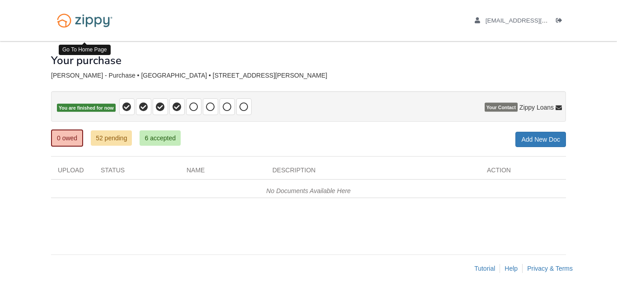 The width and height of the screenshot is (617, 291). What do you see at coordinates (72, 172) in the screenshot?
I see `div: Upload` at bounding box center [72, 172].